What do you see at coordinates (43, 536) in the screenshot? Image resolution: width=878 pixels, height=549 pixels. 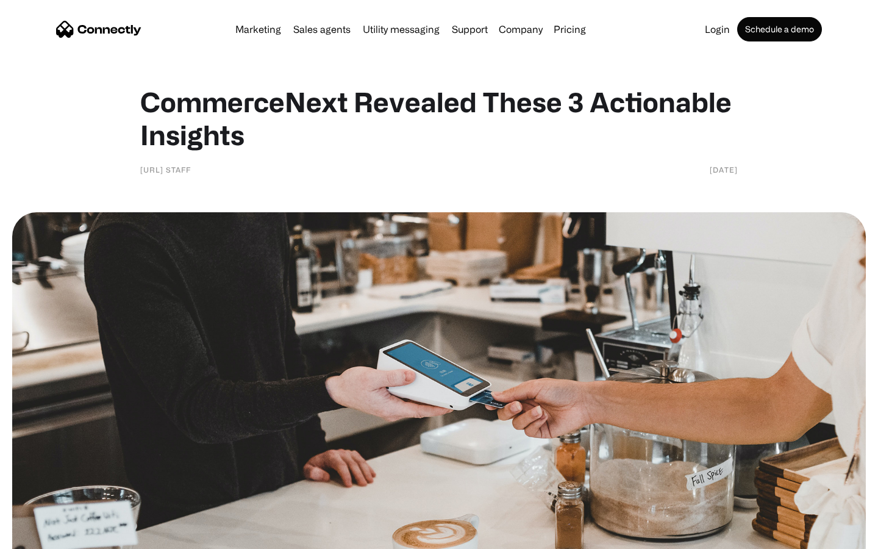 I see `aside: Language selected: English` at bounding box center [43, 536].